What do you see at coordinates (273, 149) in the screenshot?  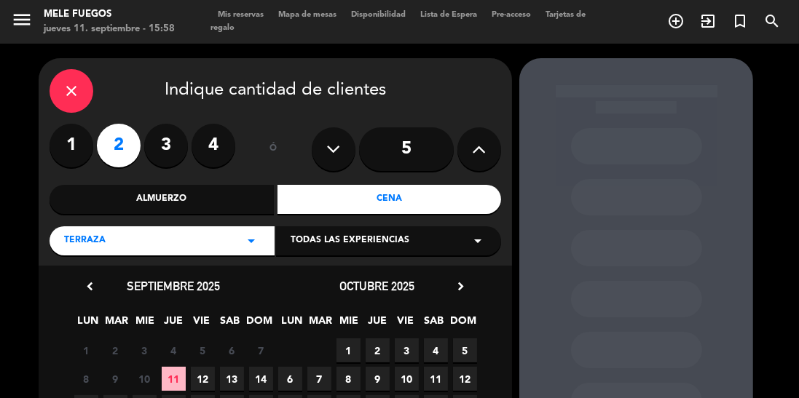 I see `div: ó` at bounding box center [273, 149].